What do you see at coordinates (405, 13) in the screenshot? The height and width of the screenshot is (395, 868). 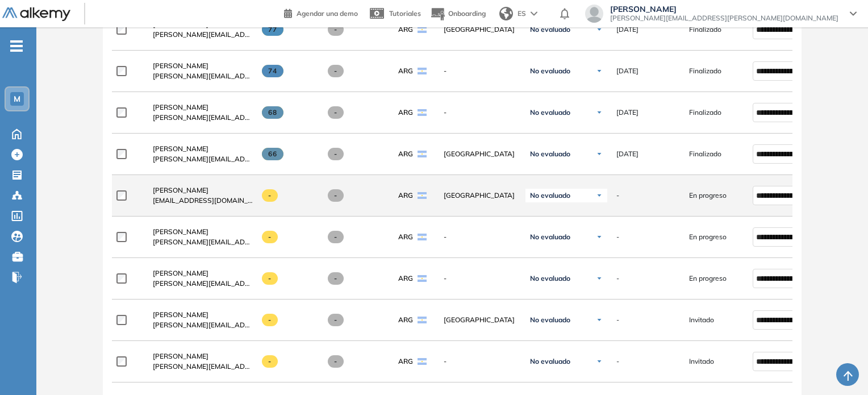 I see `span: Tutoriales` at bounding box center [405, 13].